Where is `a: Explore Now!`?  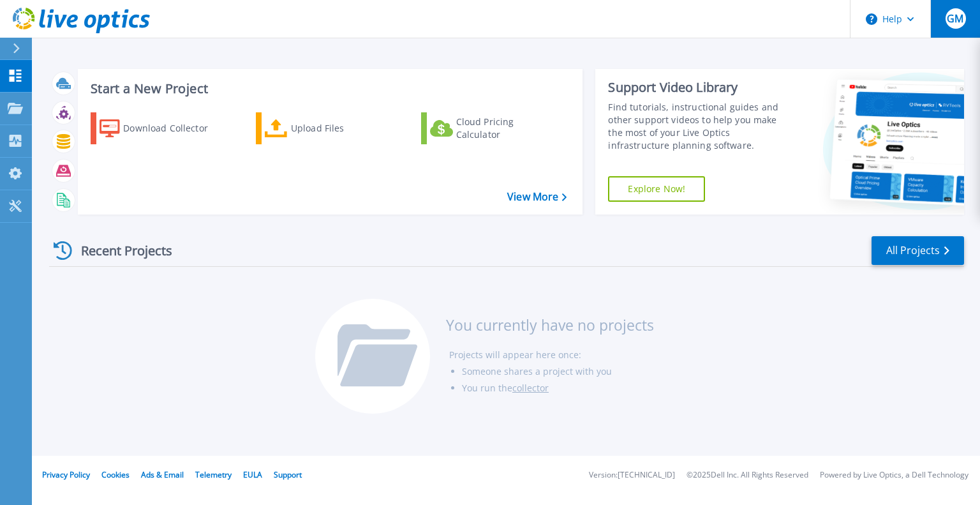
a: Explore Now! is located at coordinates (656, 189).